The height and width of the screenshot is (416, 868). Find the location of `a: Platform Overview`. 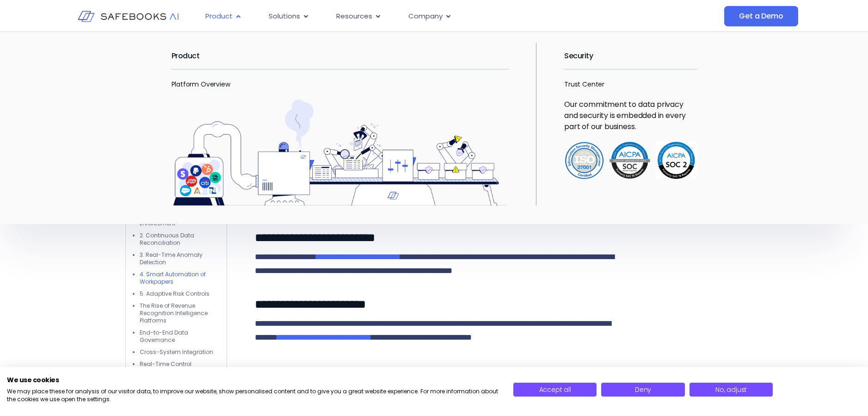

a: Platform Overview is located at coordinates (201, 84).